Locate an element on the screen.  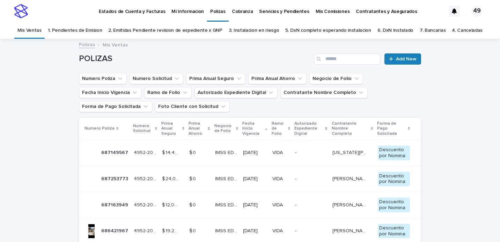
span: Add New is located at coordinates (406, 59).